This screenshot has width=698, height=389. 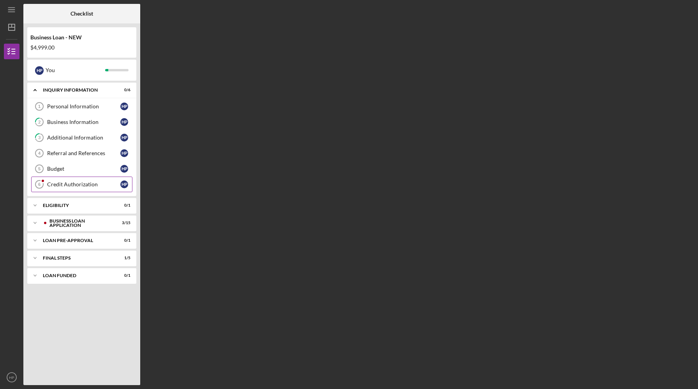 What do you see at coordinates (77, 275) in the screenshot?
I see `div: LOAN FUNDED` at bounding box center [77, 275].